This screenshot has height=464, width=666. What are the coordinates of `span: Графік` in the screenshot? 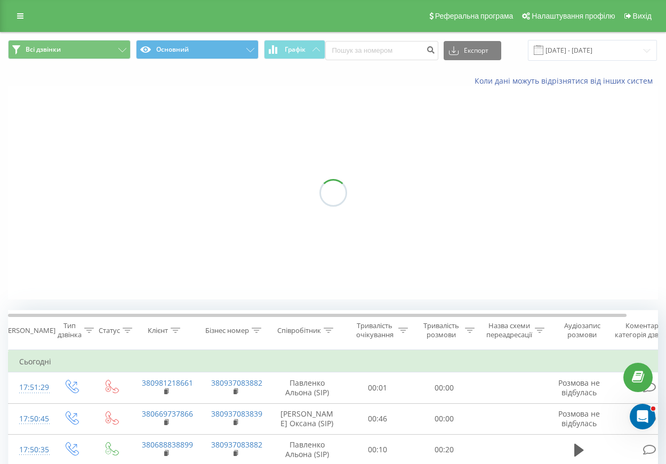 It's located at (295, 50).